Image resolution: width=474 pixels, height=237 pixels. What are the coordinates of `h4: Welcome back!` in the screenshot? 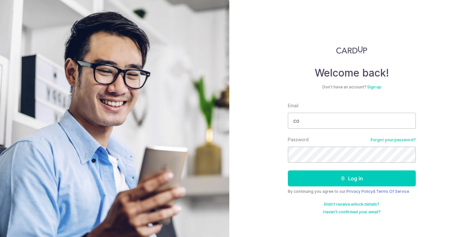 It's located at (352, 73).